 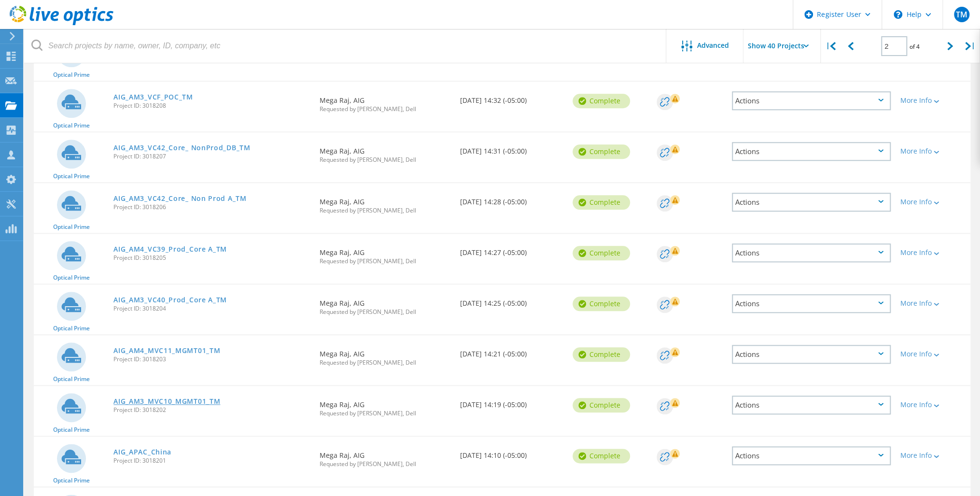 What do you see at coordinates (713, 46) in the screenshot?
I see `span: Advanced` at bounding box center [713, 46].